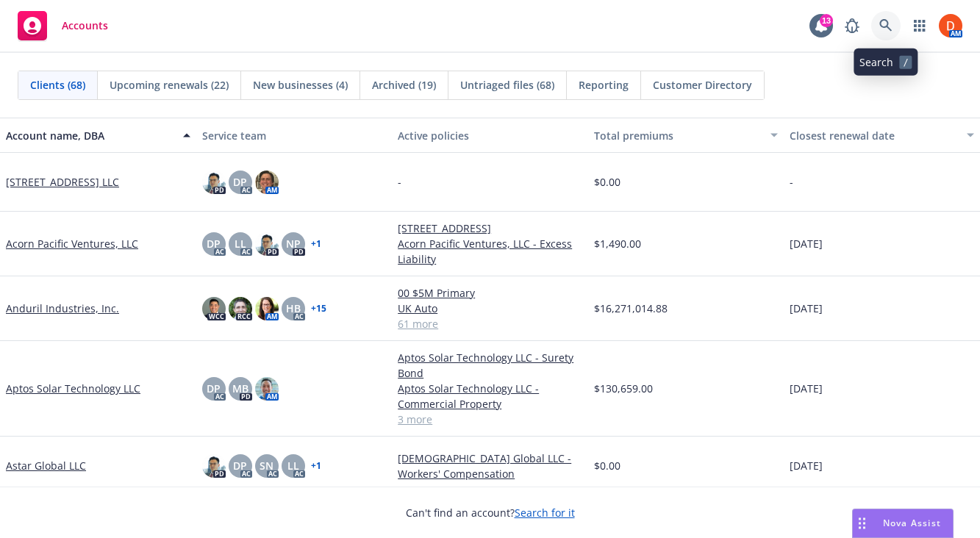 The image size is (980, 538). I want to click on span: Clients (68), so click(57, 84).